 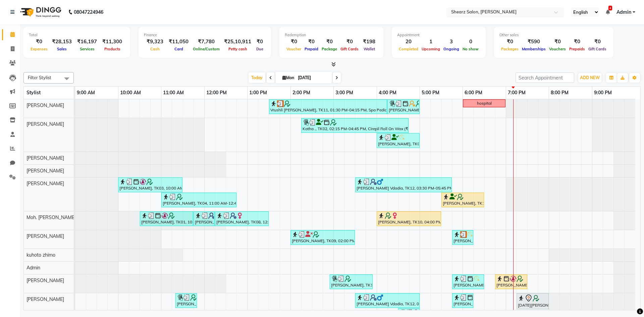 I want to click on a: 7:00 PM, so click(x=516, y=93).